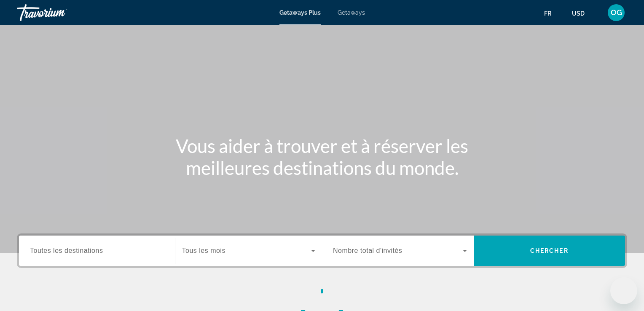  What do you see at coordinates (616, 13) in the screenshot?
I see `button: Menu utilisateur` at bounding box center [616, 13].